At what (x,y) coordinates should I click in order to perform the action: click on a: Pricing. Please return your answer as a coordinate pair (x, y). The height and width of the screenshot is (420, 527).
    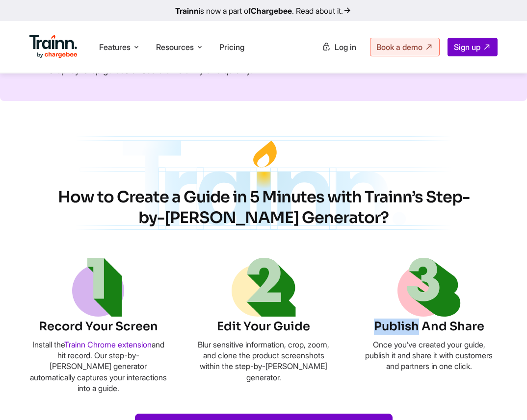
    Looking at the image, I should click on (231, 47).